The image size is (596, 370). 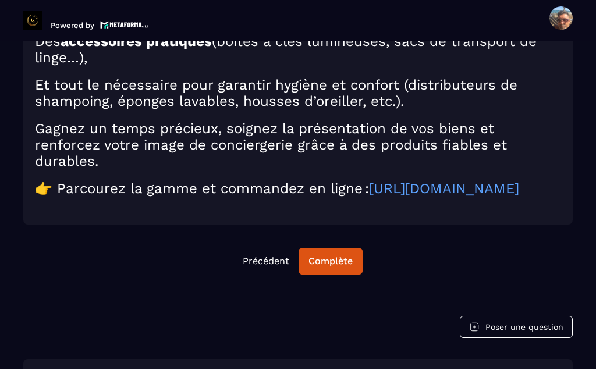 What do you see at coordinates (266, 262) in the screenshot?
I see `button: Précédent` at bounding box center [266, 262].